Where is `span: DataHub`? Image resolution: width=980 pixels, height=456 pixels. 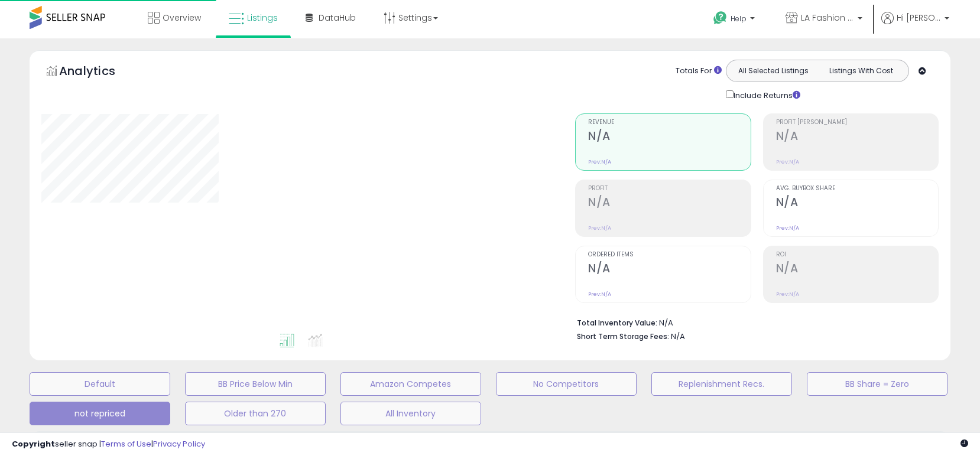
span: DataHub is located at coordinates (337, 18).